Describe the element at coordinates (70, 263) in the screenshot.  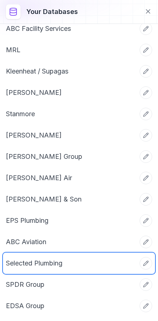
I see `a: Selected Plumbing` at that location.